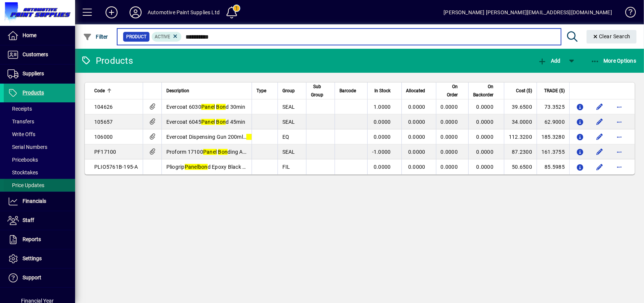  I want to click on span: 1.0000, so click(382, 107).